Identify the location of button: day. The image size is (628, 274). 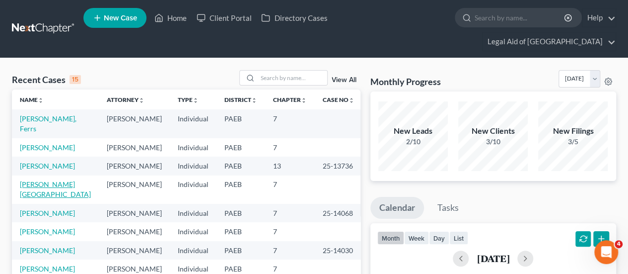
(439, 237).